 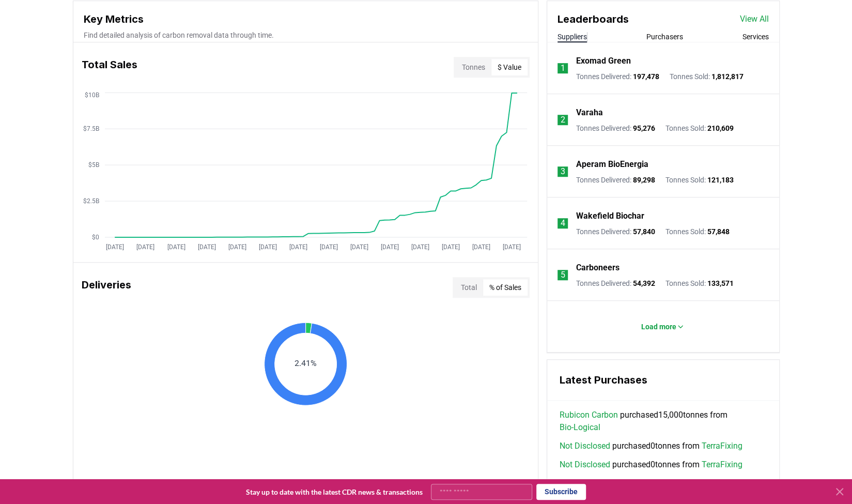 What do you see at coordinates (580, 427) in the screenshot?
I see `a: Bio-Logical` at bounding box center [580, 427].